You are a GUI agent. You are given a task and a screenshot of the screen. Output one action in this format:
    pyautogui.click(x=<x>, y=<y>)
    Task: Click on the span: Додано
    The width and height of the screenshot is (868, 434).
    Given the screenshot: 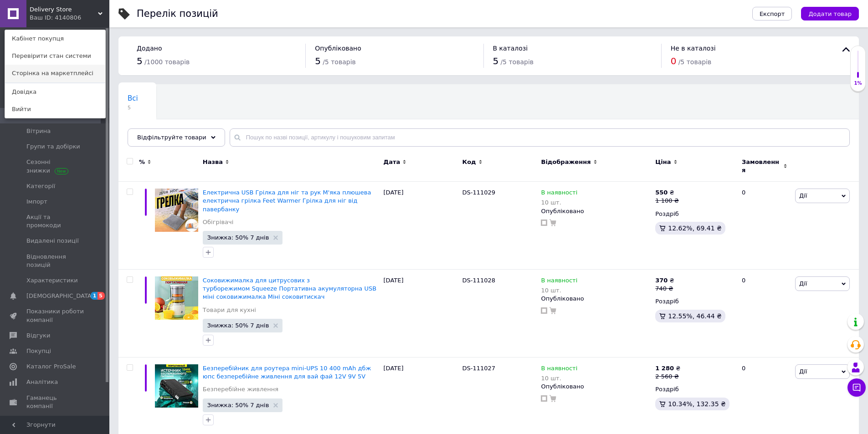 What is the action you would take?
    pyautogui.click(x=149, y=48)
    